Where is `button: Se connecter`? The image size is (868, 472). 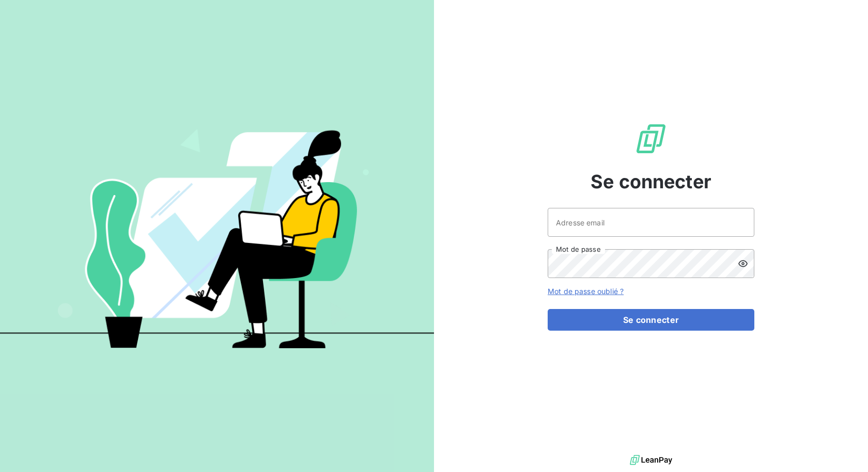
button: Se connecter is located at coordinates (651, 320).